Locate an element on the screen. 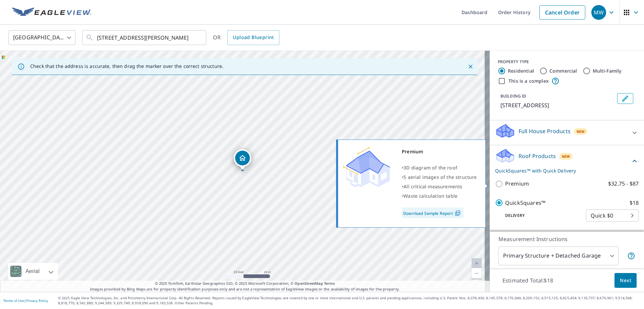 The image size is (644, 309). a: Privacy Policy is located at coordinates (37, 300).